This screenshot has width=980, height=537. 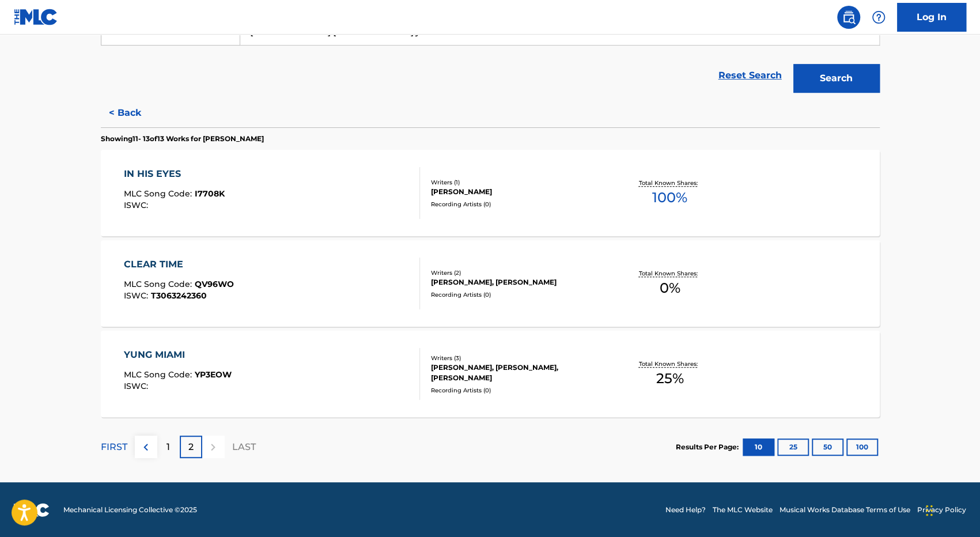 I want to click on div: Writers ( 3 ), so click(x=518, y=358).